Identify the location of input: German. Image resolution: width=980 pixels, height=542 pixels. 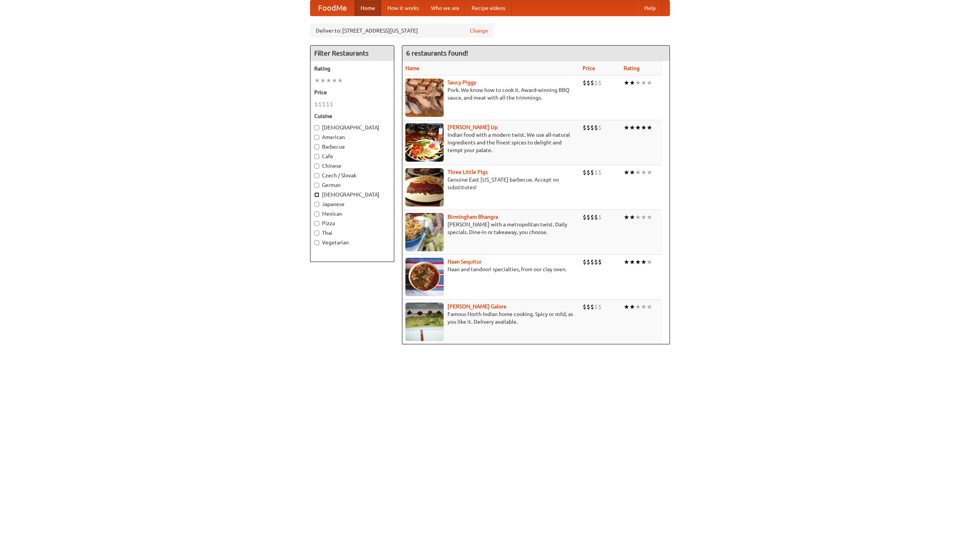
(317, 185).